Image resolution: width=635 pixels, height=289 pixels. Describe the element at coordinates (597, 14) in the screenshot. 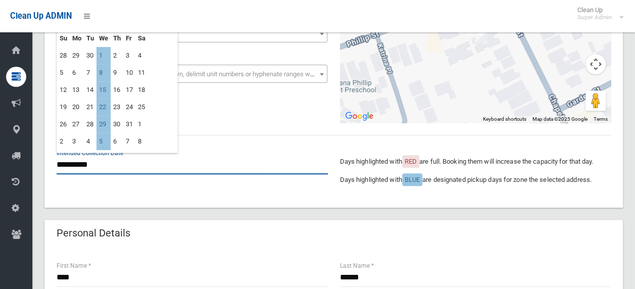

I see `span: Clean Up` at that location.